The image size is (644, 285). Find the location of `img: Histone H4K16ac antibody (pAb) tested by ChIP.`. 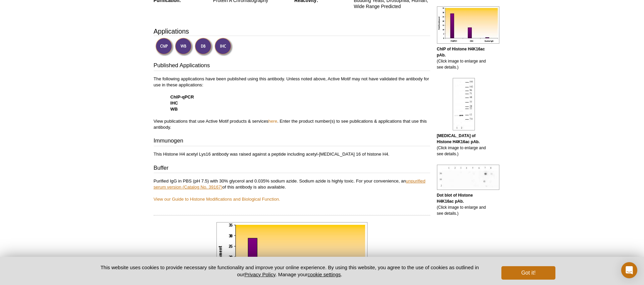

img: Histone H4K16ac antibody (pAb) tested by ChIP. is located at coordinates (468, 25).